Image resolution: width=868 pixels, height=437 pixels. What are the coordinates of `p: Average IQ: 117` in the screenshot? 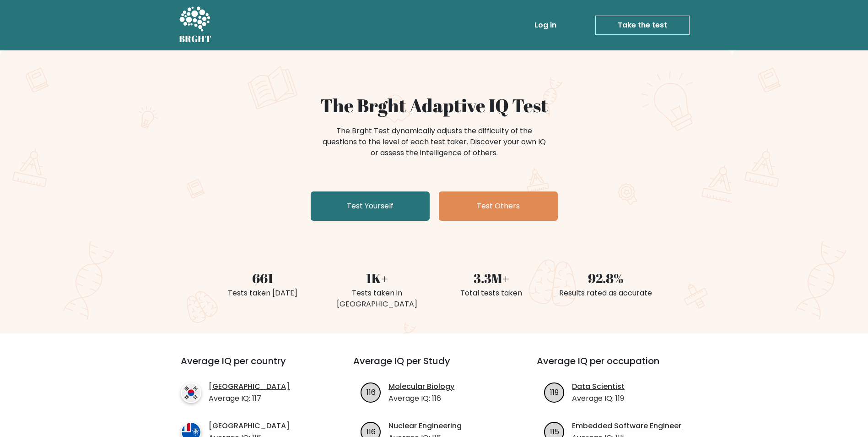 It's located at (249, 398).